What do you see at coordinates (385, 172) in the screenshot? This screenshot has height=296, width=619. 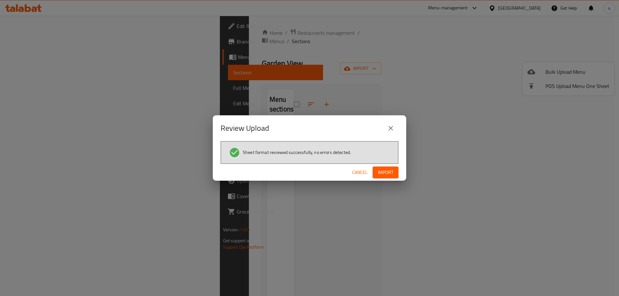 I see `span: Import` at bounding box center [385, 172].